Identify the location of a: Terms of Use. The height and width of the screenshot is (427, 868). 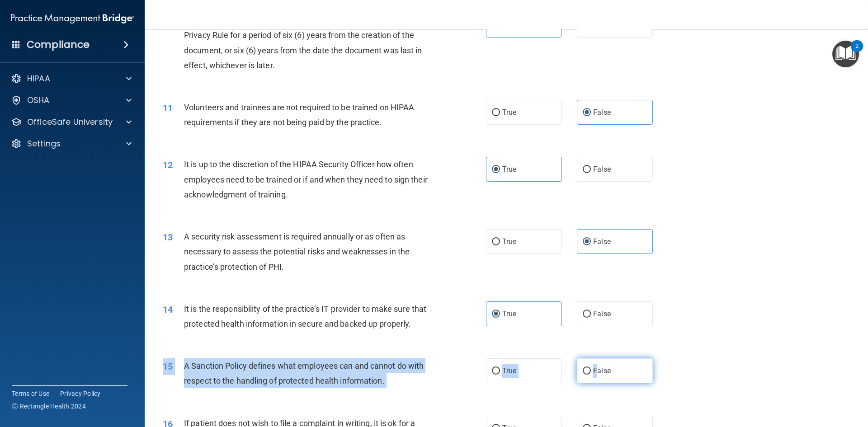
(31, 394).